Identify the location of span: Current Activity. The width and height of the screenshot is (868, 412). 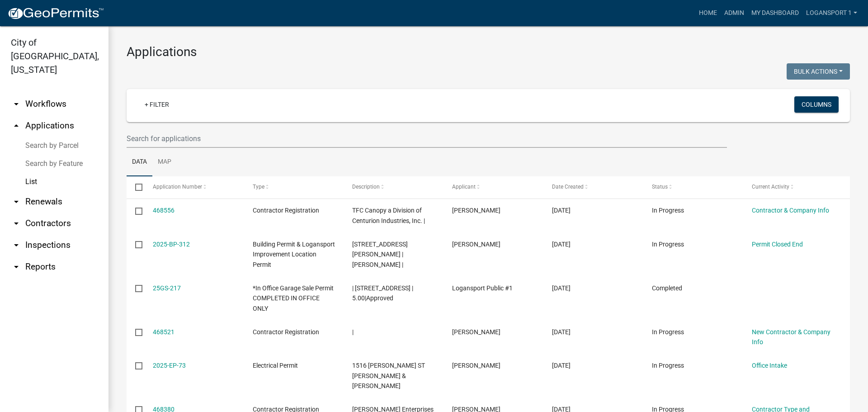
(771, 187).